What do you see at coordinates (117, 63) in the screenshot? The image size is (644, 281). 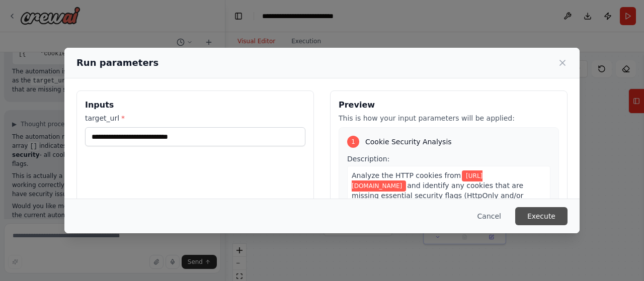 I see `h2: Run parameters` at bounding box center [117, 63].